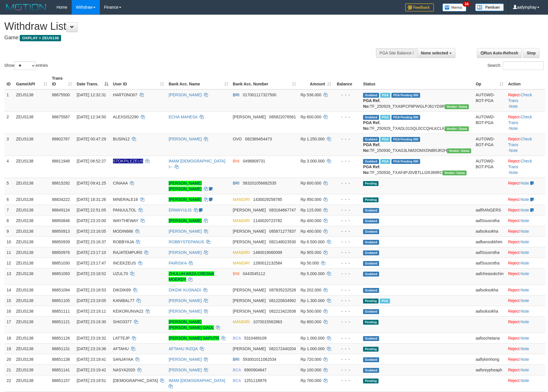  I want to click on a: ECHA MAHESA, so click(183, 117).